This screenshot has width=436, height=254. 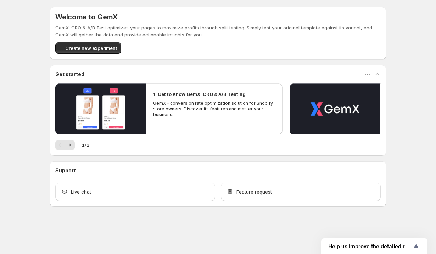 I want to click on p: GemX: CRO & A/B Test optimizes your pages to maximize profits through split testing. Simply test ..., so click(x=218, y=31).